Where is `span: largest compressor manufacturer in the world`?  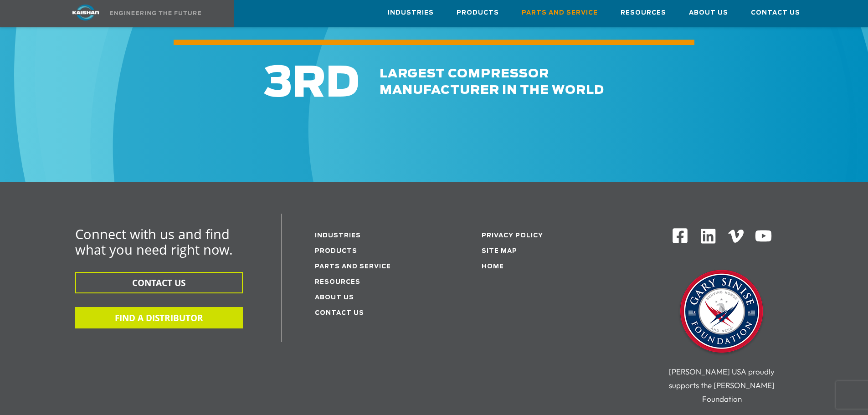
span: largest compressor manufacturer in the world is located at coordinates (492, 82).